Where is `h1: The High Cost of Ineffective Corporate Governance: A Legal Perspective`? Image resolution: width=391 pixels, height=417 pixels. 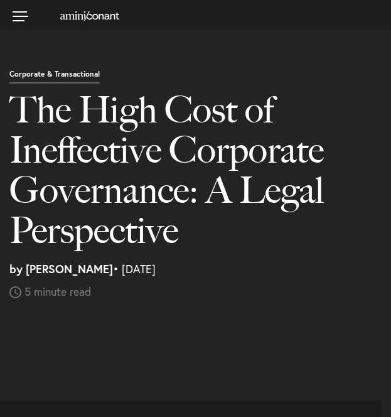
h1: The High Cost of Ineffective Corporate Governance: A Legal Perspective is located at coordinates (186, 176).